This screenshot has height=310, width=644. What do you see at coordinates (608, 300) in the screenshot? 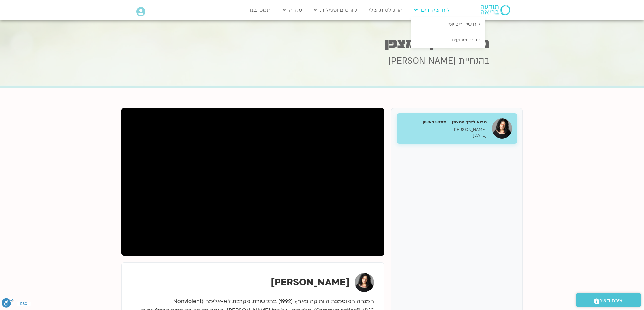
I see `a: יצירת קשר` at bounding box center [608, 300].